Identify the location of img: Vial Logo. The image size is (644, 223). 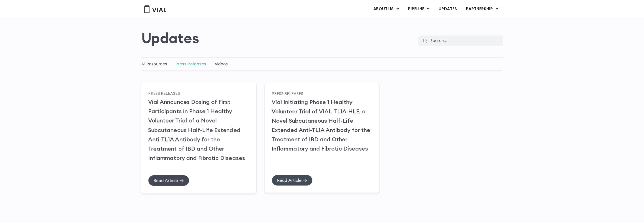
(155, 9).